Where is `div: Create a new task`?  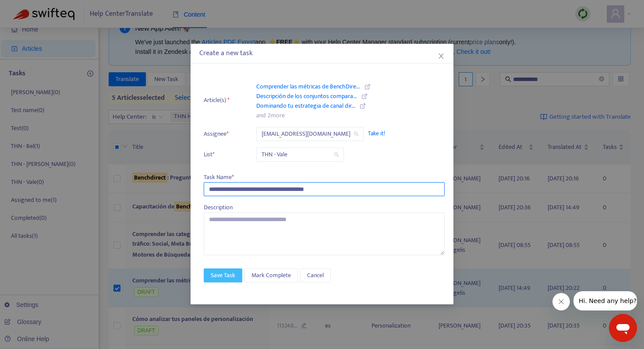 div: Create a new task is located at coordinates (322, 53).